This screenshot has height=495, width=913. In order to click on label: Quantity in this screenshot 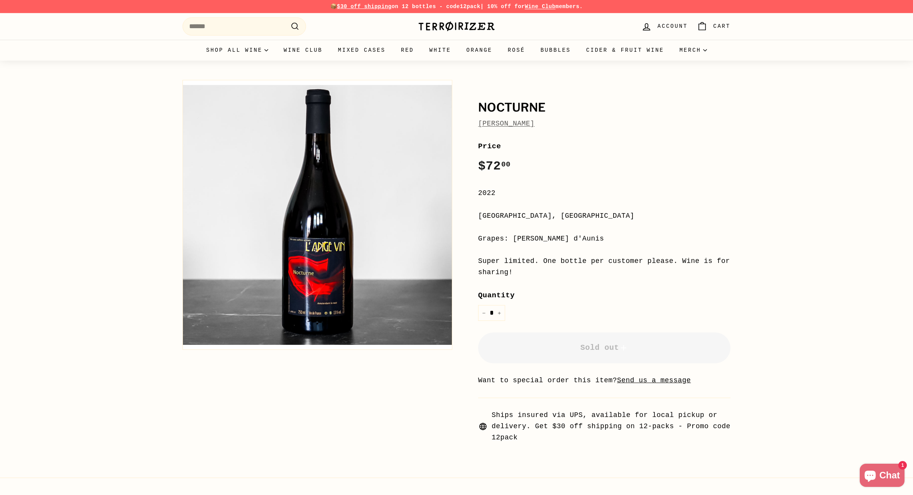, I will do `click(605, 295)`.